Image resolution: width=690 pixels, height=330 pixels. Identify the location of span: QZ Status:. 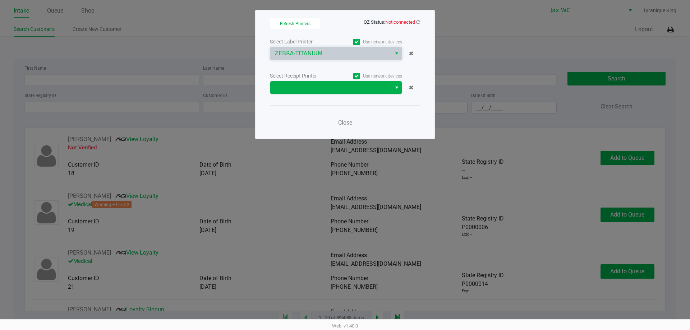
(391, 22).